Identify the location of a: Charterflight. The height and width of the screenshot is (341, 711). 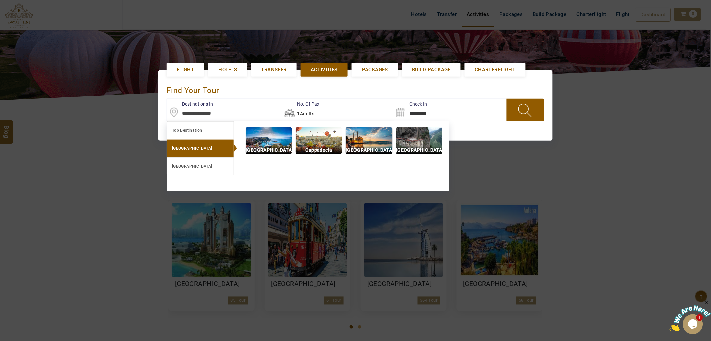
(495, 70).